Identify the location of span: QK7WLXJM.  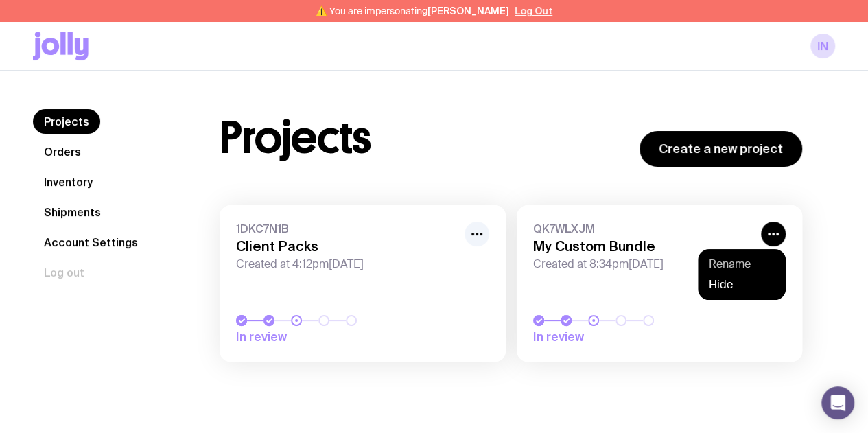
(643, 228).